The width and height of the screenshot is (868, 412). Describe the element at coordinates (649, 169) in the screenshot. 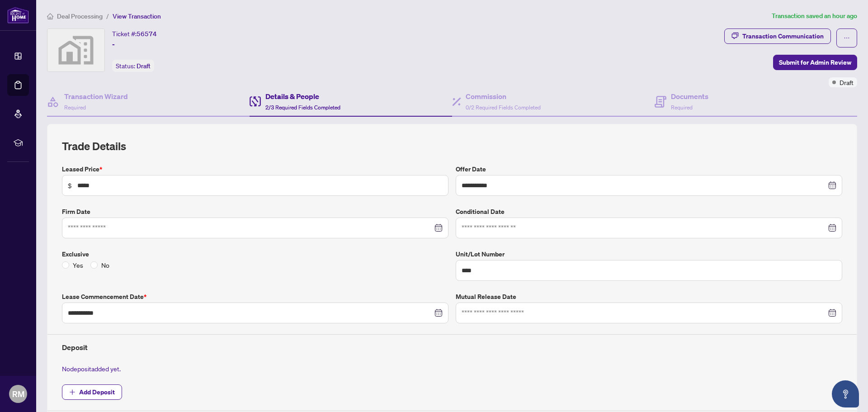

I see `label: Offer Date` at that location.